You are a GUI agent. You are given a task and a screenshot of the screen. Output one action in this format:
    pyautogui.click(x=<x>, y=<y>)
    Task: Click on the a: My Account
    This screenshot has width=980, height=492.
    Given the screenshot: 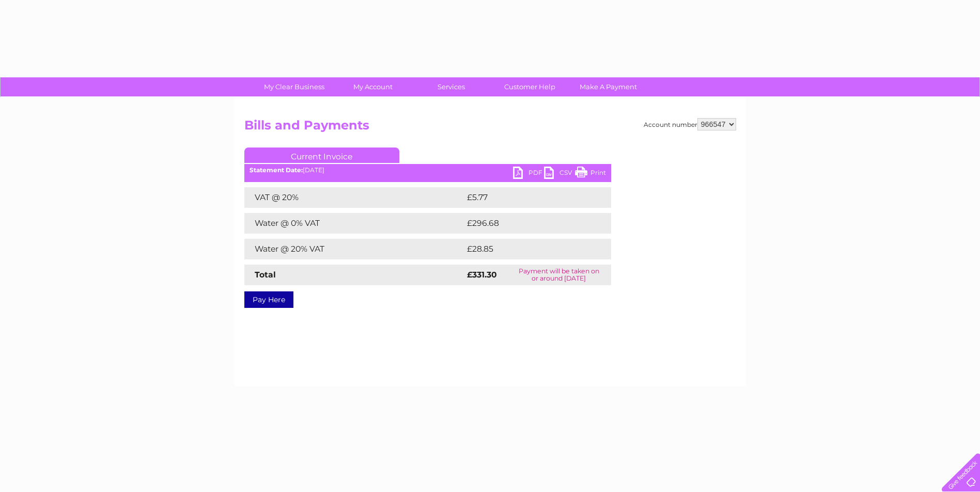 What is the action you would take?
    pyautogui.click(x=373, y=87)
    